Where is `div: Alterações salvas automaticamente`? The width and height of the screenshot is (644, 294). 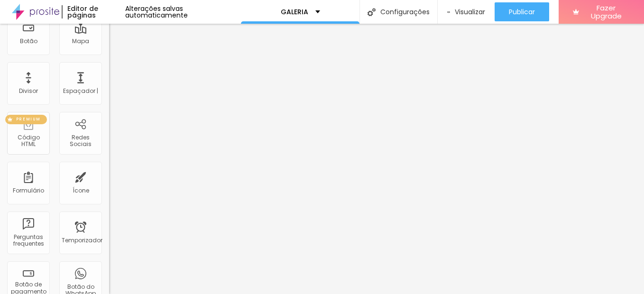 div: Alterações salvas automaticamente is located at coordinates (183, 12).